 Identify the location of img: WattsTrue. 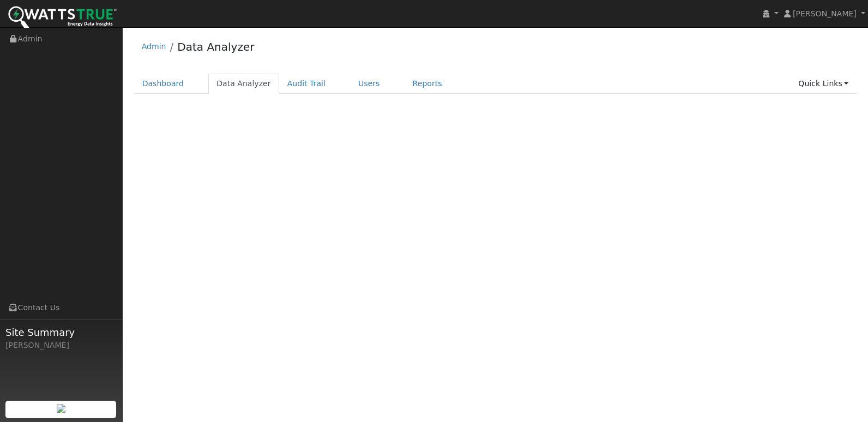
(63, 18).